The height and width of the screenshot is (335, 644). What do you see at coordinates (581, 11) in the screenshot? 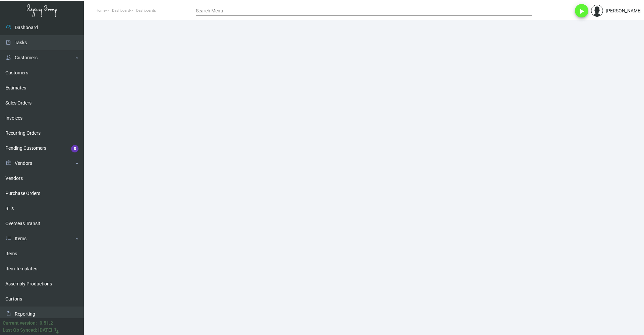
I see `button: play_arrow` at bounding box center [581, 11].